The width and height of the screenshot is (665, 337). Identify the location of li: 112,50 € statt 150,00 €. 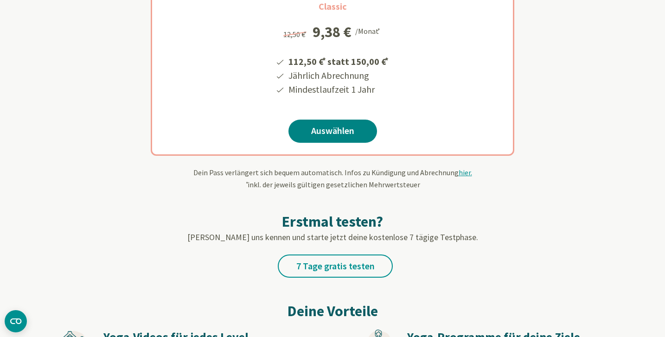
(338, 61).